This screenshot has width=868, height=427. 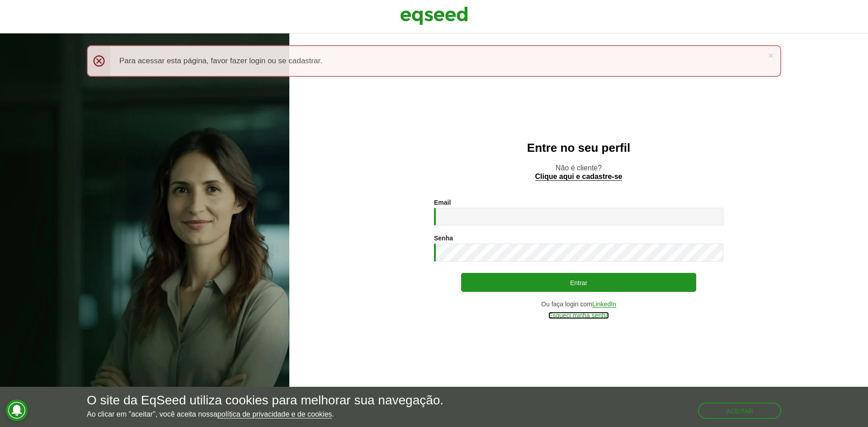 What do you see at coordinates (442, 203) in the screenshot?
I see `label: Email` at bounding box center [442, 203].